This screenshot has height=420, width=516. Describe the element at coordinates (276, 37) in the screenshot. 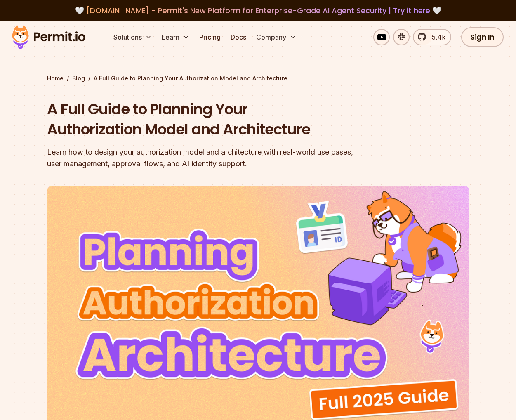

I see `button: Company` at that location.